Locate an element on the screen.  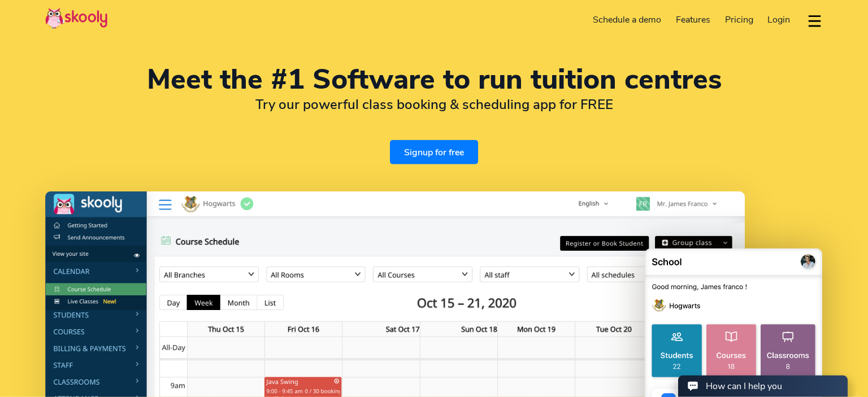
a: Login is located at coordinates (778, 20).